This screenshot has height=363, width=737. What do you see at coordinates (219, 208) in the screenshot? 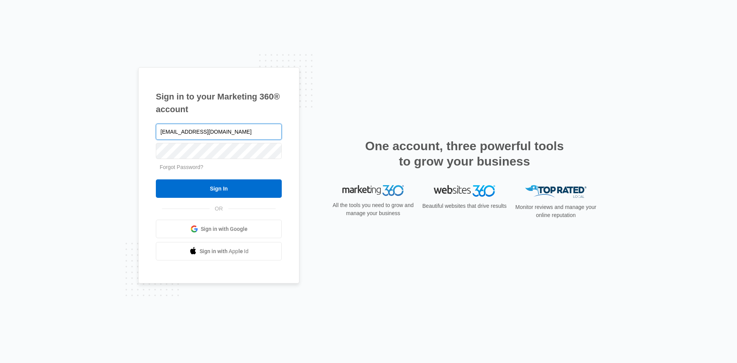
I see `span: OR` at bounding box center [219, 208].